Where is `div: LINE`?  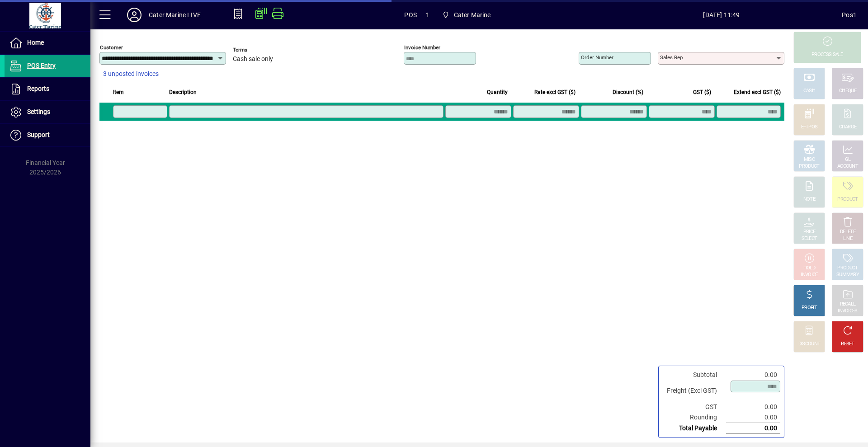 div: LINE is located at coordinates (847, 238).